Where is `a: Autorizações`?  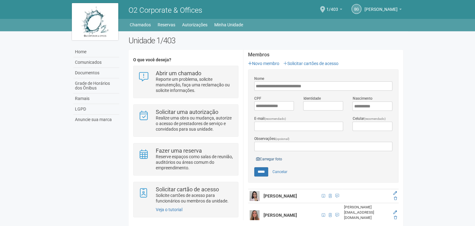
a: Autorizações is located at coordinates (195, 25).